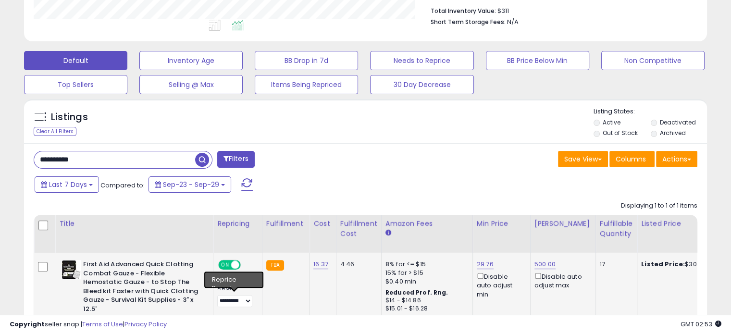 The height and width of the screenshot is (334, 731). What do you see at coordinates (682, 223) in the screenshot?
I see `div: Listed Price` at bounding box center [682, 223].